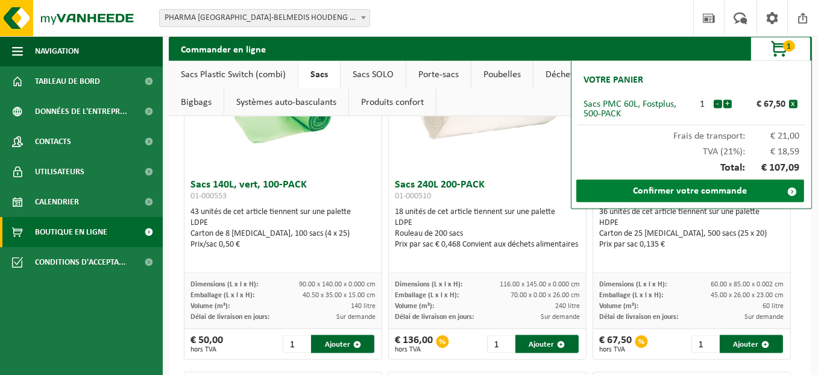  Describe the element at coordinates (773, 152) in the screenshot. I see `span: € 18,59` at that location.